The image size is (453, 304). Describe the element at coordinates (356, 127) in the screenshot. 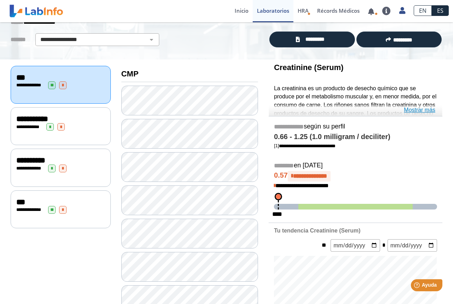

I see `h5: según su perfil` at that location.